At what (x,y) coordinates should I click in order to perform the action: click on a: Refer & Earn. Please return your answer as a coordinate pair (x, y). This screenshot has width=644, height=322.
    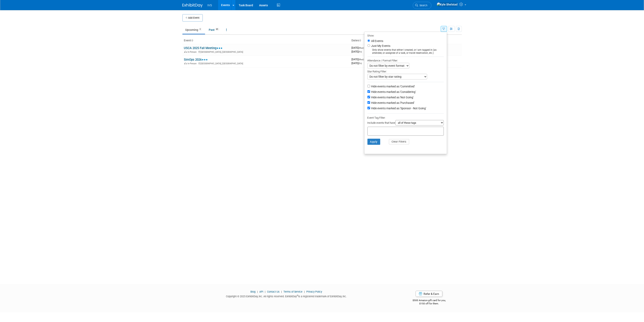
    Looking at the image, I should click on (429, 294).